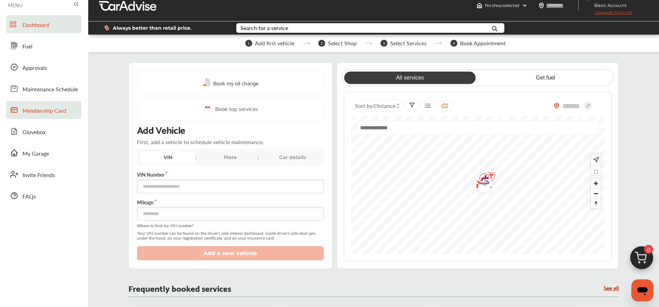 The width and height of the screenshot is (659, 307). What do you see at coordinates (44, 131) in the screenshot?
I see `a: Glovebox` at bounding box center [44, 131].